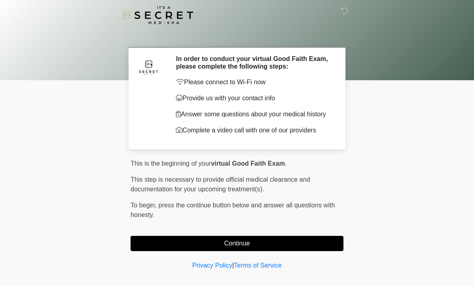 The height and width of the screenshot is (286, 474). I want to click on span: press the continue button below and answer all questions with honesty., so click(233, 210).